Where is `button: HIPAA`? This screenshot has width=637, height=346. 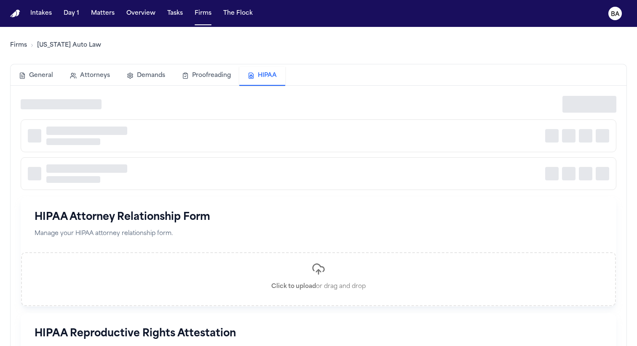 button: HIPAA is located at coordinates (262, 76).